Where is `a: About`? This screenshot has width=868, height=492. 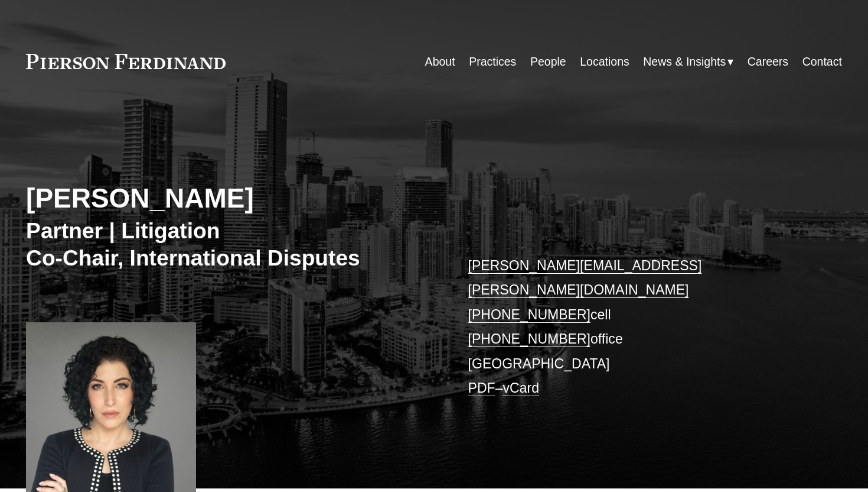 a: About is located at coordinates (440, 62).